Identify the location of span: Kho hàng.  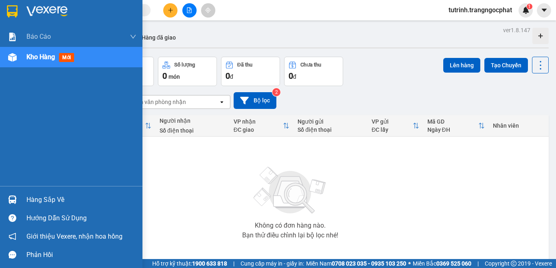
(41, 57).